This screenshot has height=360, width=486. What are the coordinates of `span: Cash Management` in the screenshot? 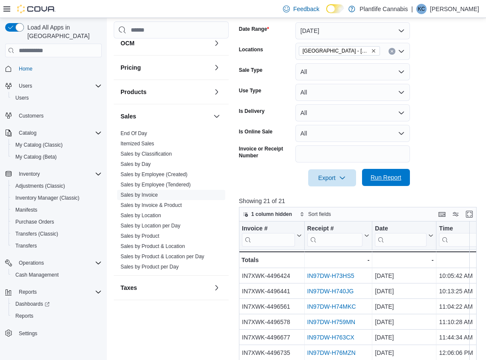 It's located at (37, 275).